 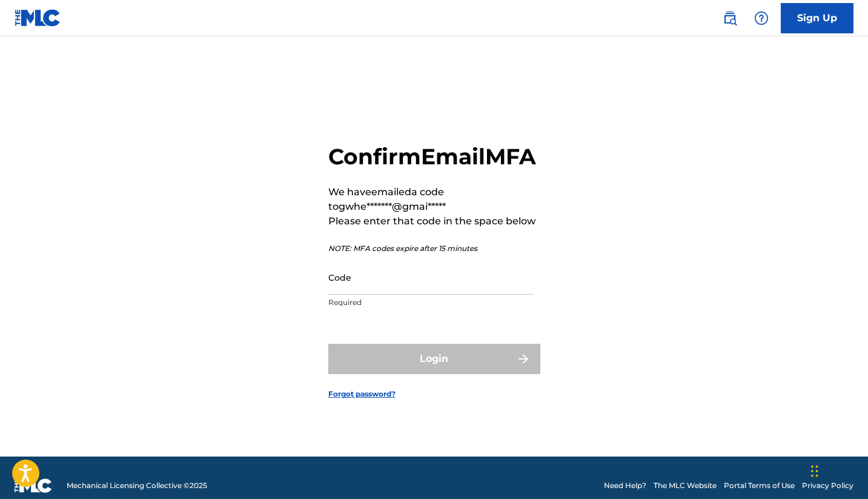 What do you see at coordinates (762, 18) in the screenshot?
I see `div: Help` at bounding box center [762, 18].